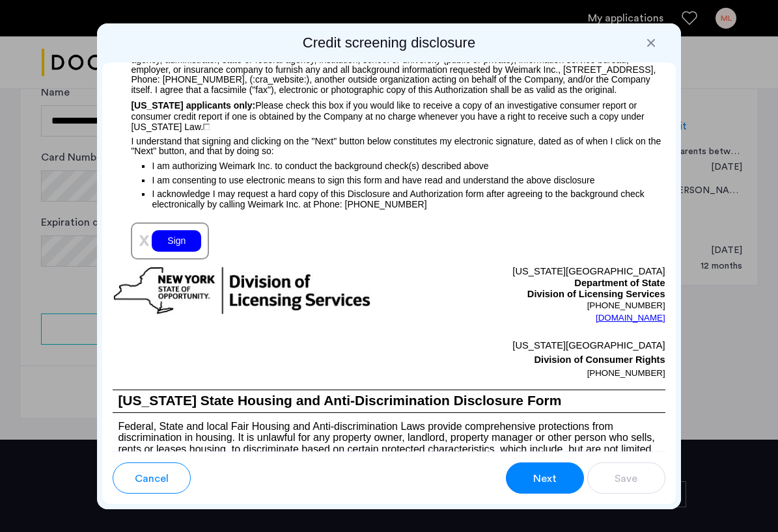 This screenshot has width=778, height=532. Describe the element at coordinates (528, 295) in the screenshot. I see `p: Division of Licensing Services` at that location.